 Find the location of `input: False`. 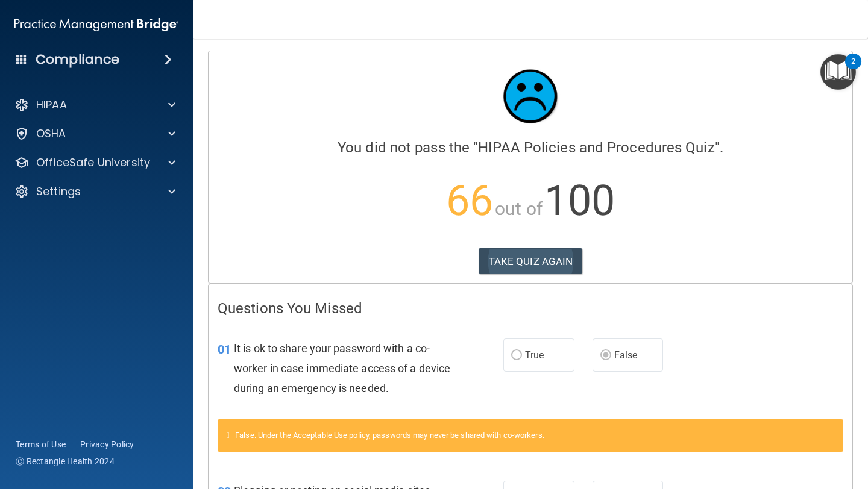

input: False is located at coordinates (606, 356).